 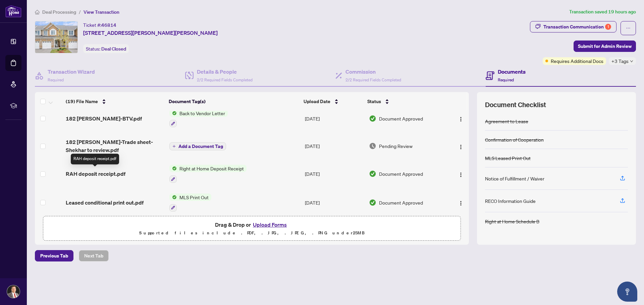 What do you see at coordinates (174, 147) in the screenshot?
I see `span: plus` at bounding box center [174, 147].